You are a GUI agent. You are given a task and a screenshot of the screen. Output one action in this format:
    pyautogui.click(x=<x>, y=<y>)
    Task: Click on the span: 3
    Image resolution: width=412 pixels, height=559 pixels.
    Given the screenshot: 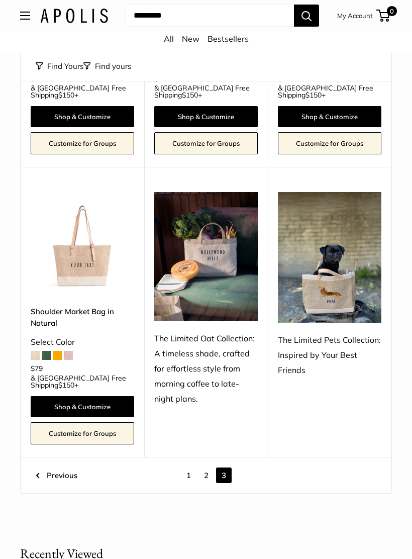 What is the action you would take?
    pyautogui.click(x=224, y=476)
    